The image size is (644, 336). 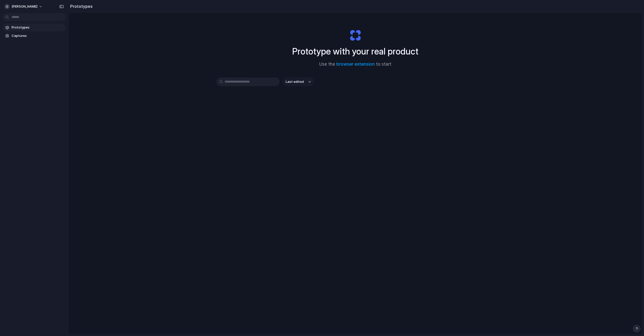 I want to click on button: Last edited, so click(x=298, y=82).